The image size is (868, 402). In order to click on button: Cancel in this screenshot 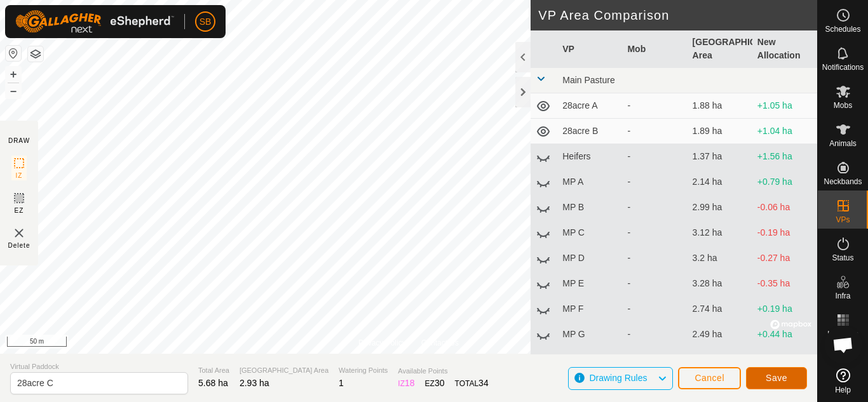, I will do `click(709, 378)`.